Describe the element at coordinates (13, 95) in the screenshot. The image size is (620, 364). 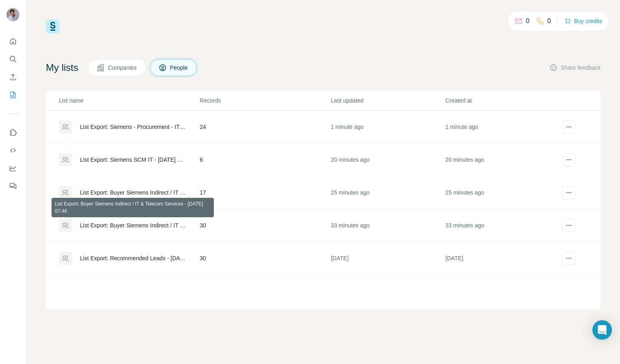
I see `button: My lists` at that location.